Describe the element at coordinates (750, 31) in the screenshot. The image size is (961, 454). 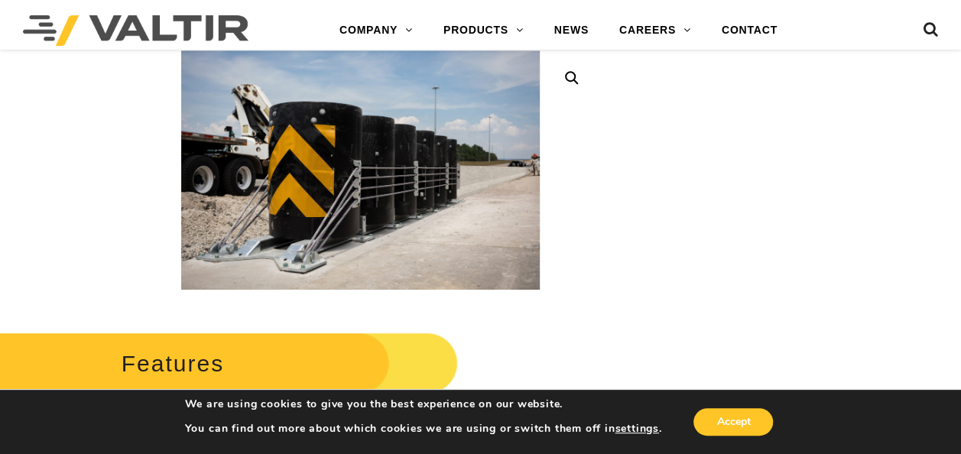
I see `a: CONTACT` at that location.